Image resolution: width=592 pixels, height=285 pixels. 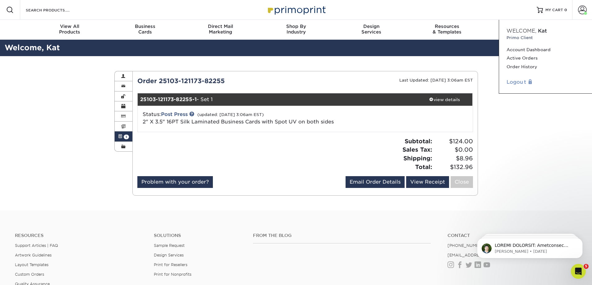 I want to click on a: BusinessCards, so click(x=145, y=30).